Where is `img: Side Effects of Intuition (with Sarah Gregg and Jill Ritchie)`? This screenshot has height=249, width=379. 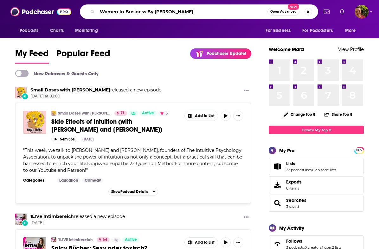
img: Side Effects of Intuition (with Sarah Gregg and Jill Ritchie) is located at coordinates (35, 122).